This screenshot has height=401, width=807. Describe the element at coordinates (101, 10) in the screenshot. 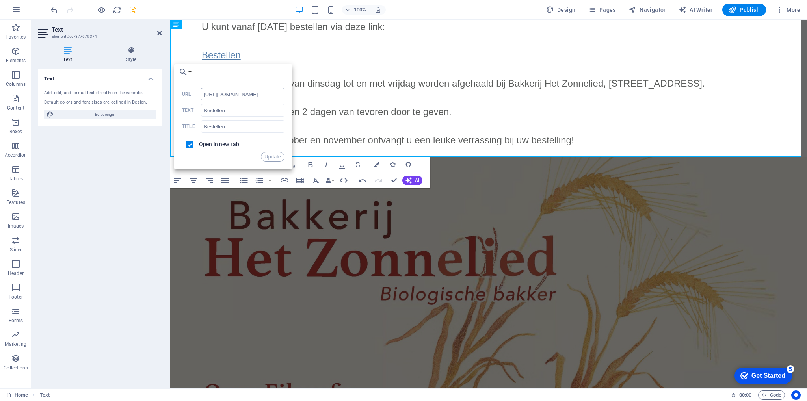

I see `button: Click here to leave preview mode and continue editing` at that location.